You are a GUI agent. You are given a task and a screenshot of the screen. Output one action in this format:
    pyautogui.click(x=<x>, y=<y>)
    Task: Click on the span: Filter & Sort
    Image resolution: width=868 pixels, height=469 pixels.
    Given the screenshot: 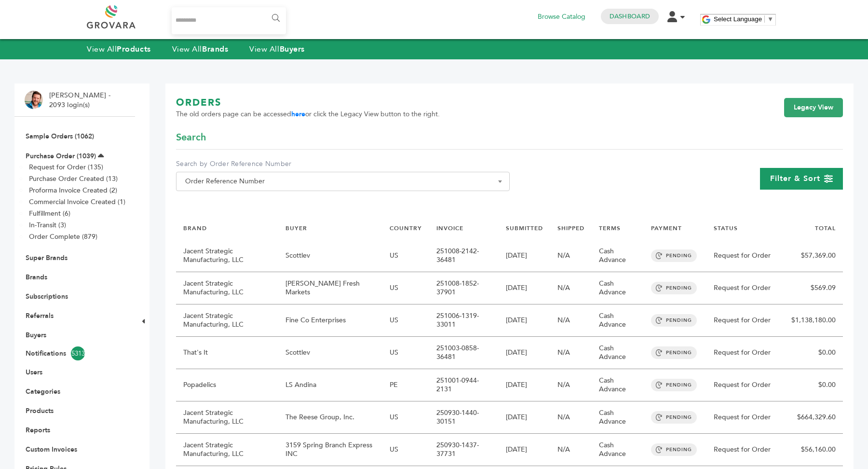 What is the action you would take?
    pyautogui.click(x=795, y=178)
    